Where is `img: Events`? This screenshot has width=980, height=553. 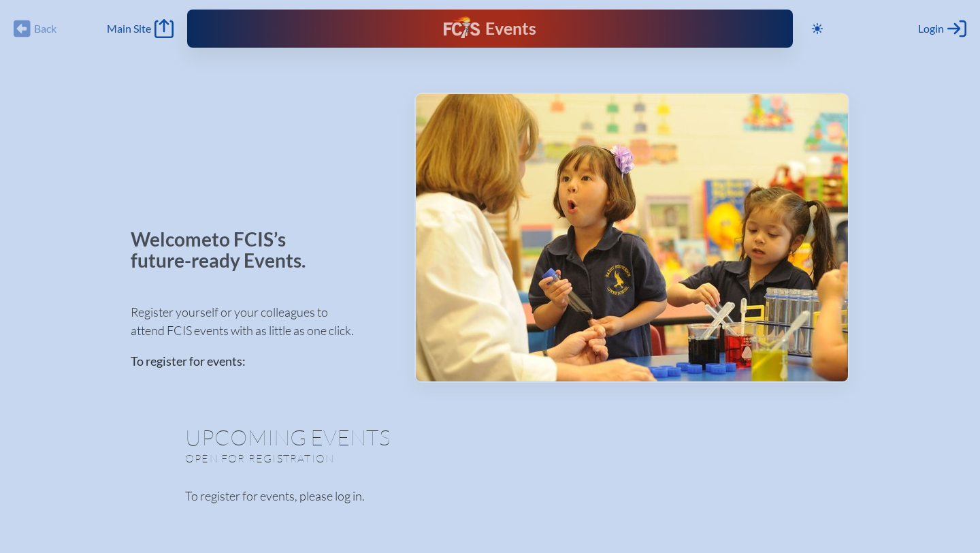
img: Events is located at coordinates (632, 238).